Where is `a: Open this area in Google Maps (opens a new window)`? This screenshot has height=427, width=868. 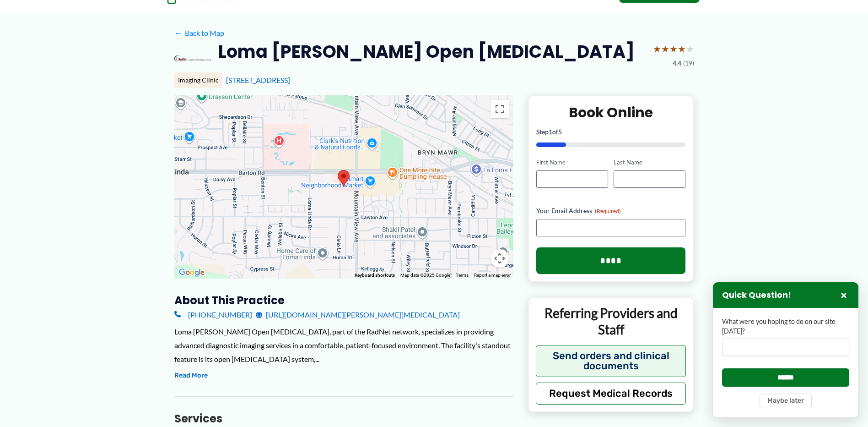
a: Open this area in Google Maps (opens a new window) is located at coordinates (192, 273).